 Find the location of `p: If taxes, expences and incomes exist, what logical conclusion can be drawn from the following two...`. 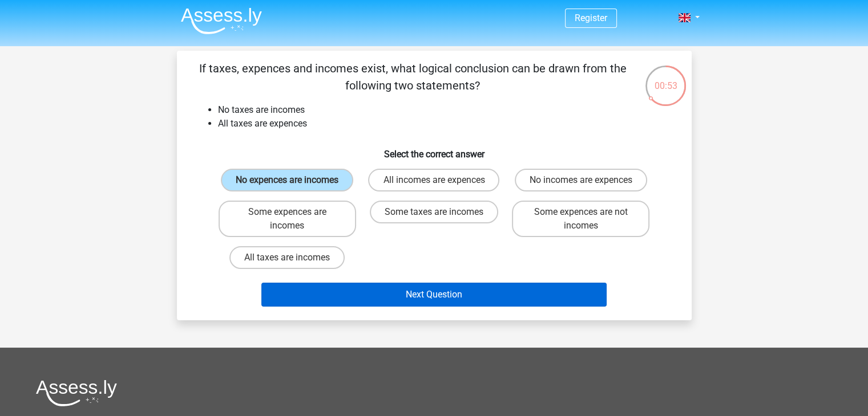

p: If taxes, expences and incomes exist, what logical conclusion can be drawn from the following two... is located at coordinates (412, 77).